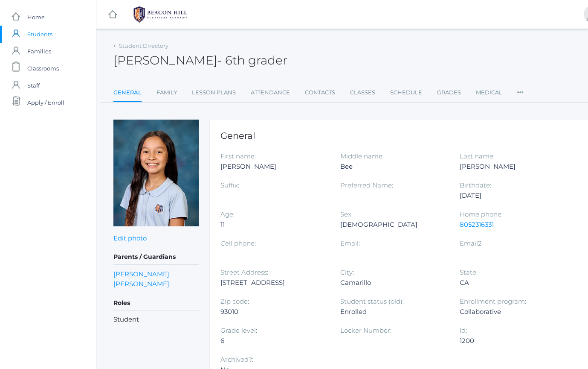 This screenshot has height=369, width=588. What do you see at coordinates (156, 319) in the screenshot?
I see `li: Student` at bounding box center [156, 319].